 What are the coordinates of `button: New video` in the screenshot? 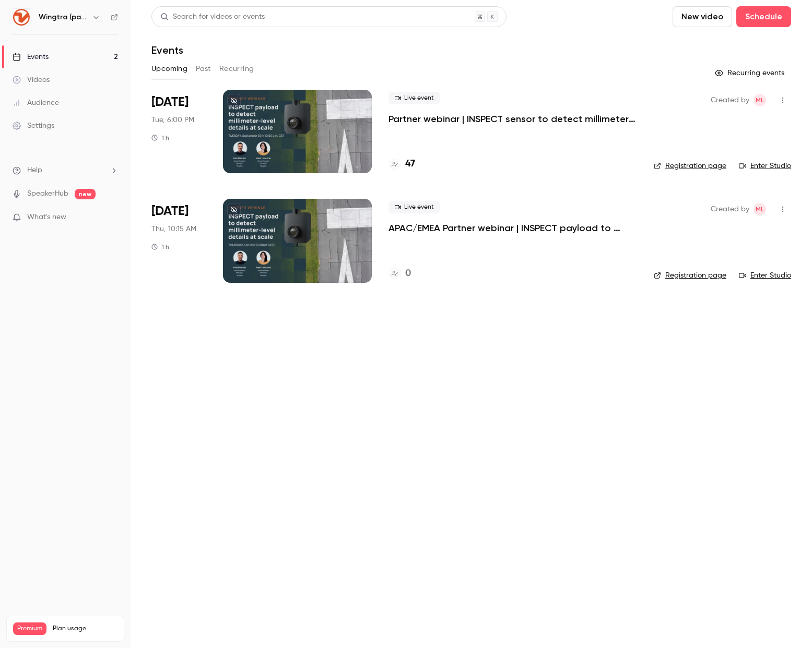 It's located at (702, 17).